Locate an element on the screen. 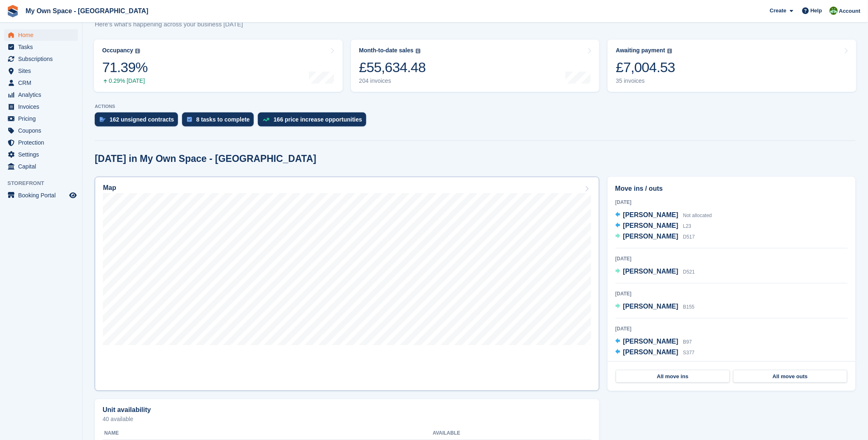  span: Create is located at coordinates (778, 11).